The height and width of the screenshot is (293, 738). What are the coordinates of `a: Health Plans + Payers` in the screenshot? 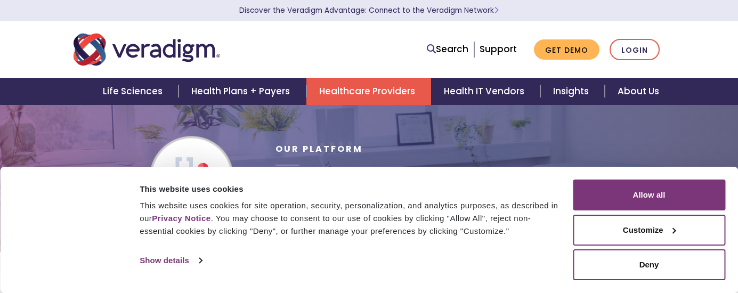 It's located at (242, 91).